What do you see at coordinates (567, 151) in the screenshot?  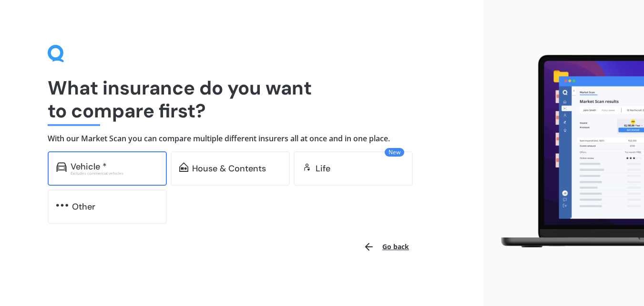 I see `img: laptop.webp` at bounding box center [567, 151].